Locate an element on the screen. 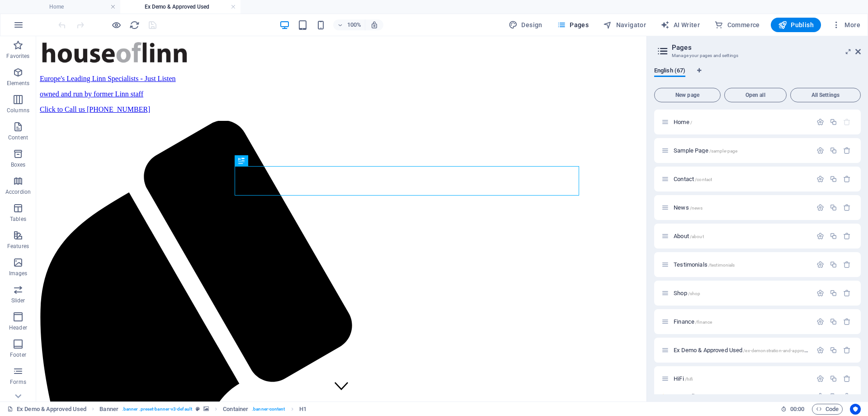 The height and width of the screenshot is (416, 868). p: Favorites is located at coordinates (17, 56).